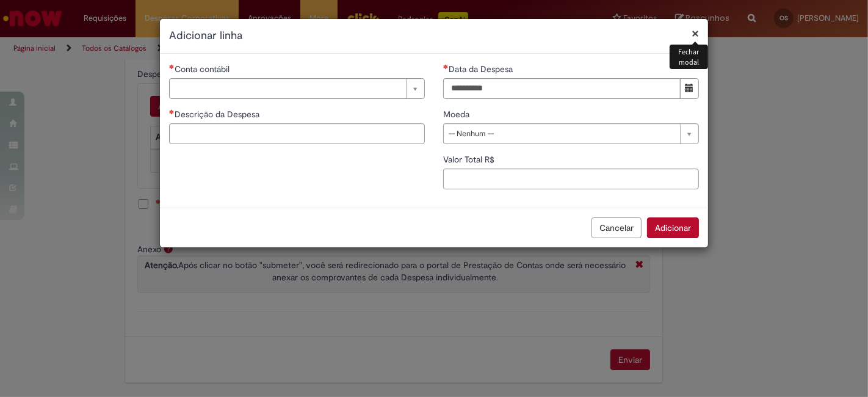  What do you see at coordinates (470, 159) in the screenshot?
I see `span: Valor Total R$` at bounding box center [470, 159].